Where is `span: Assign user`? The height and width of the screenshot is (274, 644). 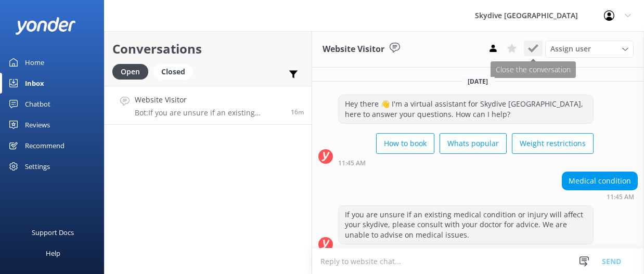 span: Assign user is located at coordinates (571, 49).